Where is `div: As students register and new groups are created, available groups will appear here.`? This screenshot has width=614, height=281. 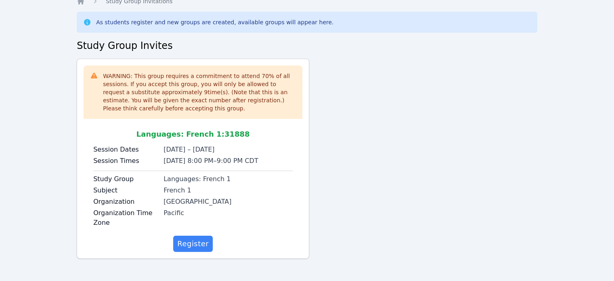 div: As students register and new groups are created, available groups will appear here. is located at coordinates (215, 22).